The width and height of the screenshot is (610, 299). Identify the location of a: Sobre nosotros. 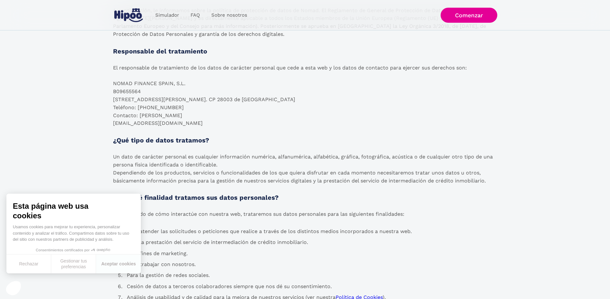
(229, 15).